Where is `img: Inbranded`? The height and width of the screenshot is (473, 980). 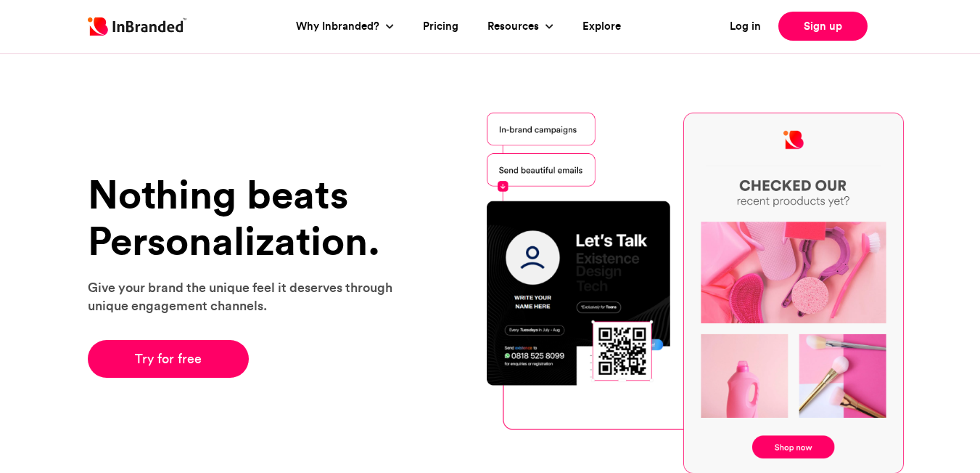 img: Inbranded is located at coordinates (137, 26).